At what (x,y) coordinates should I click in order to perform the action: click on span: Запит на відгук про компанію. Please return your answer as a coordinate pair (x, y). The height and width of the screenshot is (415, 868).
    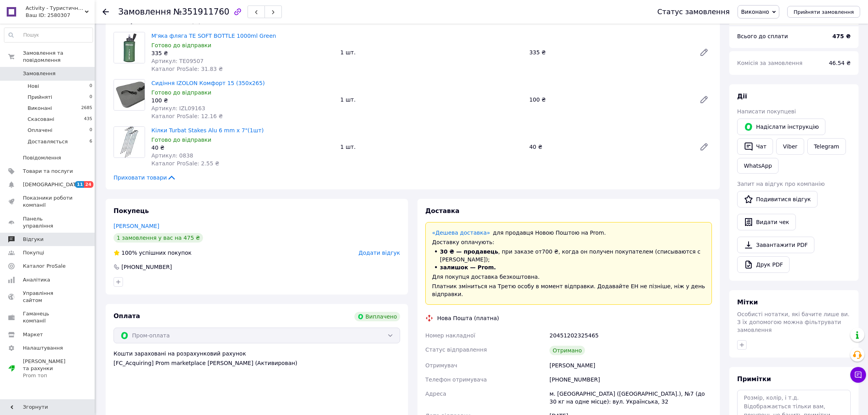
    Looking at the image, I should click on (781, 184).